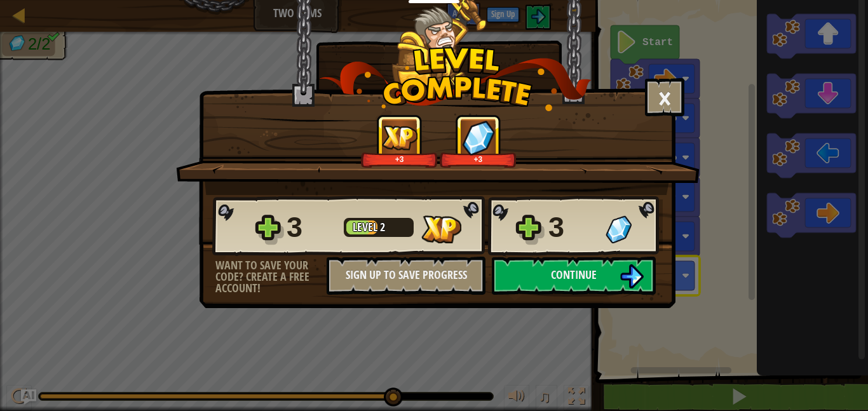  I want to click on span: Continue, so click(574, 275).